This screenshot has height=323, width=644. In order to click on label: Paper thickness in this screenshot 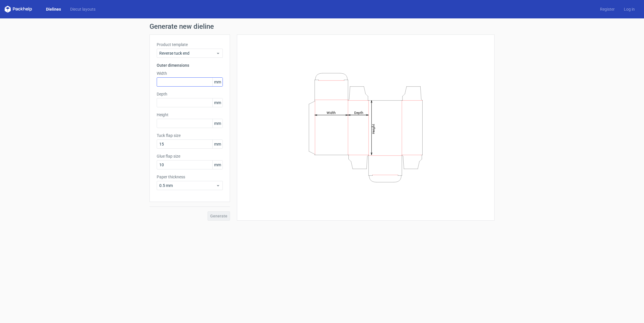, I will do `click(190, 177)`.